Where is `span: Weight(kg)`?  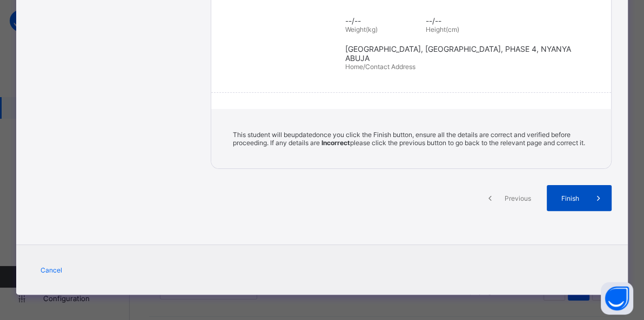 span: Weight(kg) is located at coordinates (362, 29).